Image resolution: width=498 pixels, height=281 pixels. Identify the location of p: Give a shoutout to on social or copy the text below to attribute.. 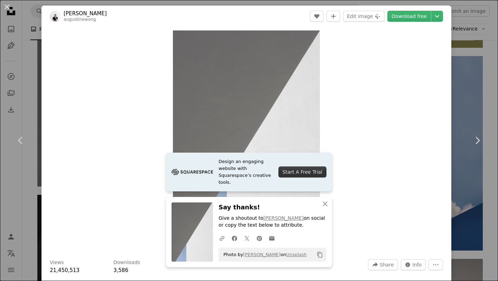
(272, 222).